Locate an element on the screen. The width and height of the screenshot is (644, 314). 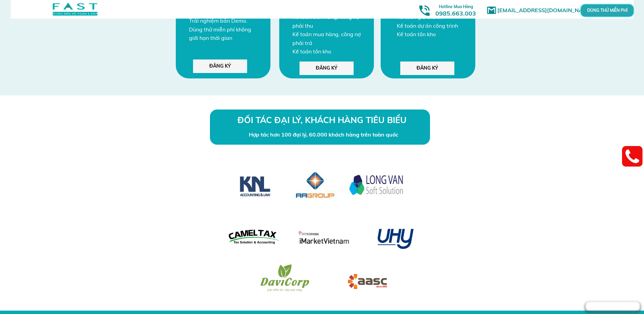
div: Hợp tác hơn 100 đại lý, 60.000 khách hàng trên toàn quốc is located at coordinates (325, 135).